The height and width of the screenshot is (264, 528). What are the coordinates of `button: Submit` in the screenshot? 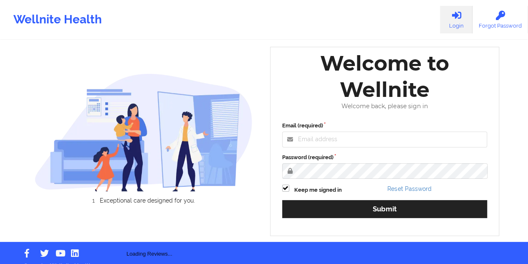 It's located at (385, 209).